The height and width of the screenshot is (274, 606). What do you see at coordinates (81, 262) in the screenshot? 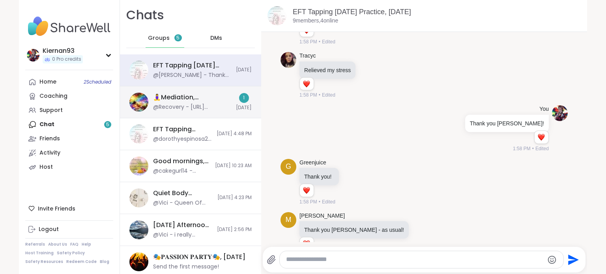
I see `a: Redeem Code` at bounding box center [81, 262].